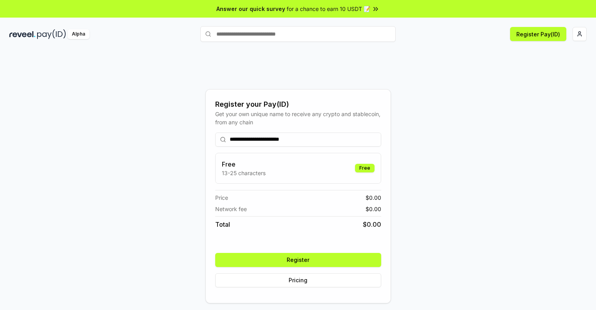 This screenshot has height=310, width=596. What do you see at coordinates (298, 260) in the screenshot?
I see `button: Register` at bounding box center [298, 260].